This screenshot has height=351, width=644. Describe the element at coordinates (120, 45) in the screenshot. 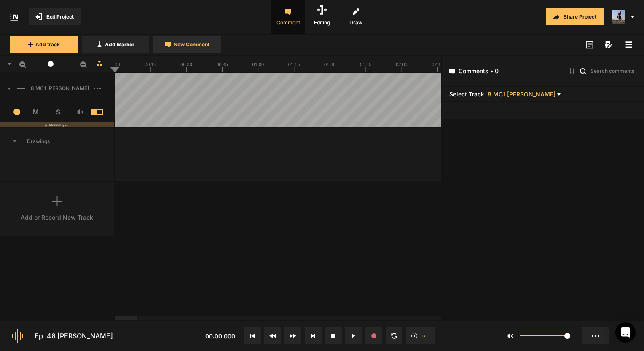

I see `span: Add Marker` at that location.